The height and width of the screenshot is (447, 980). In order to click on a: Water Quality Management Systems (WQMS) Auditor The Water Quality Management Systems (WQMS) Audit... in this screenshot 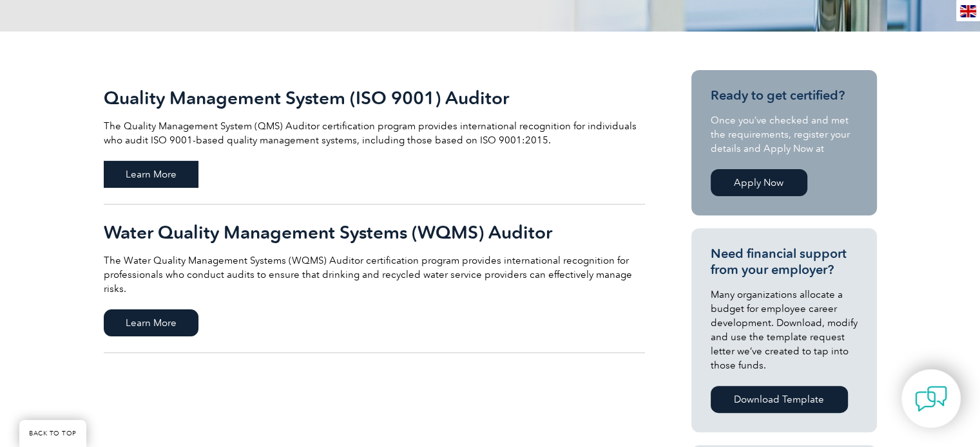, I will do `click(374, 278)`.